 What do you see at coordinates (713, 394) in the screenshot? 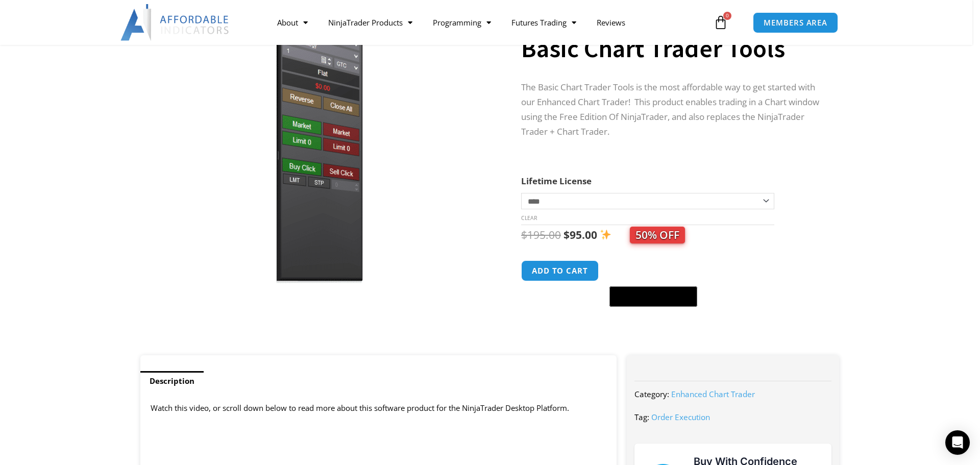
I see `a: Enhanced Chart Trader` at bounding box center [713, 394].